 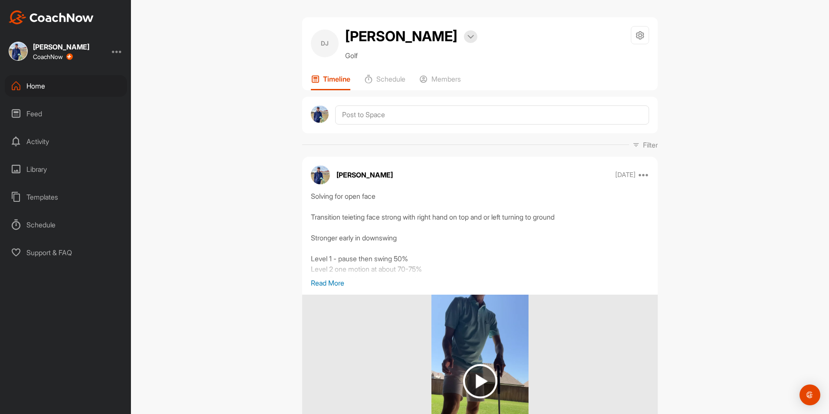 What do you see at coordinates (480, 283) in the screenshot?
I see `p: Read More` at bounding box center [480, 283].